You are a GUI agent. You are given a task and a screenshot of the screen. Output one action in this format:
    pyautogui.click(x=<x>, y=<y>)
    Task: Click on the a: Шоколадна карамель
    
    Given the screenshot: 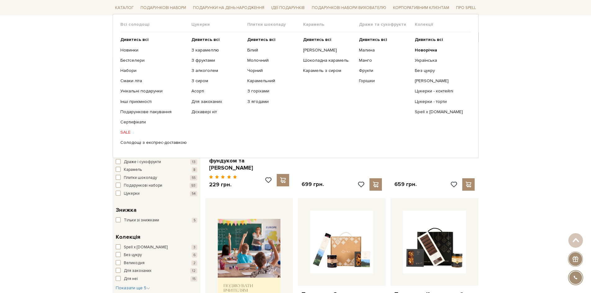 What is the action you would take?
    pyautogui.click(x=328, y=60)
    